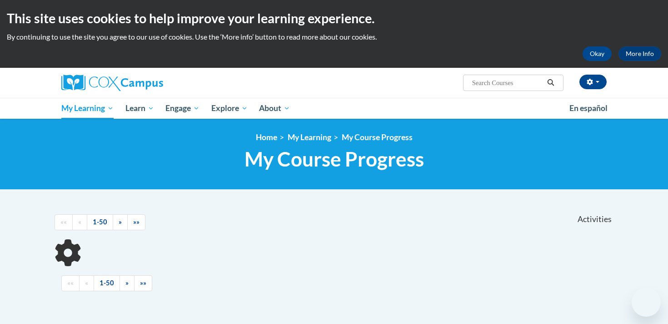  What do you see at coordinates (334, 37) in the screenshot?
I see `p: By continuing to use the site you agree to our use of cookies. Use the ‘More info’ button to read...` at bounding box center [334, 37].